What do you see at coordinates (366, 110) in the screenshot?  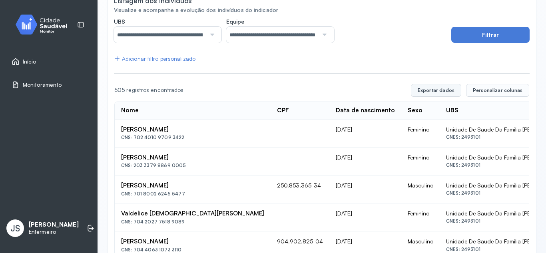 I see `div: Data de nascimento` at bounding box center [366, 110].